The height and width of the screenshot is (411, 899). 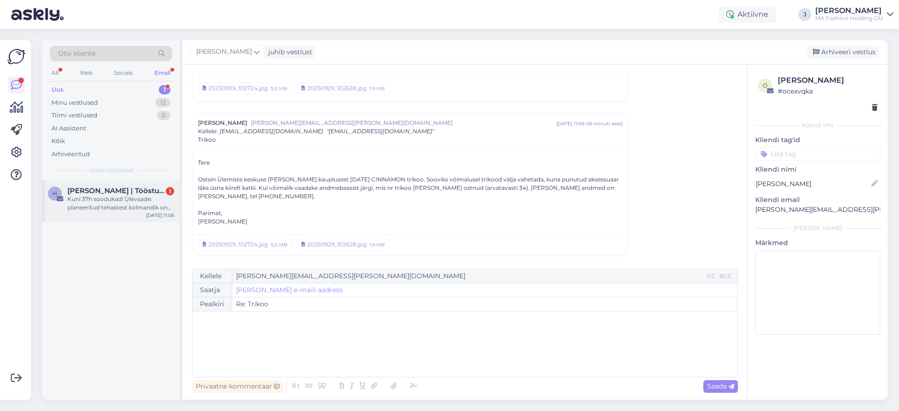 I want to click on input: Lisa nimi, so click(x=812, y=184).